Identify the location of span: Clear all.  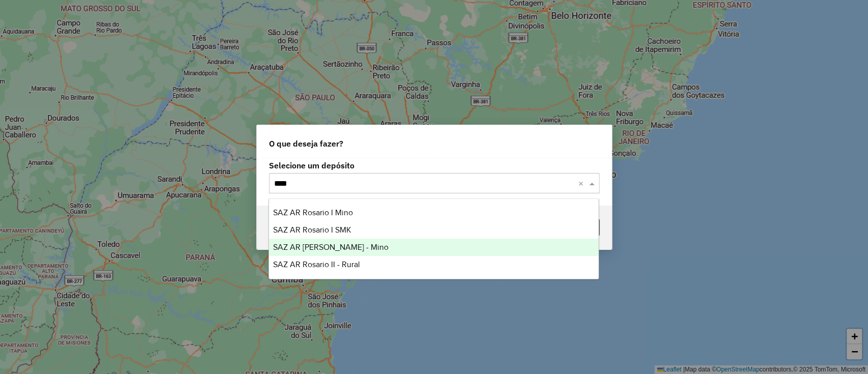
(582, 183).